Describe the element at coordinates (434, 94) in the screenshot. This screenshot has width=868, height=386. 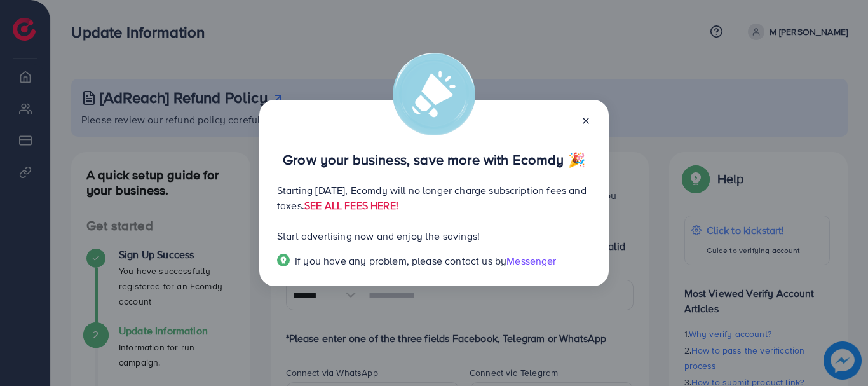
I see `img: alert` at that location.